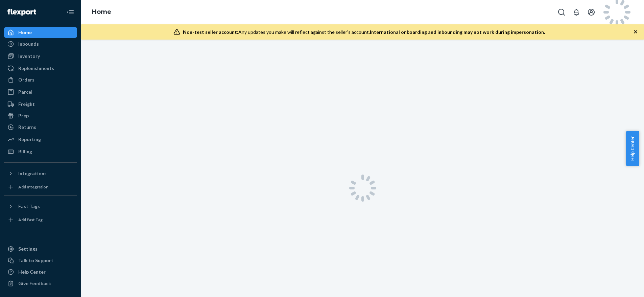  I want to click on div: Freight, so click(26, 104).